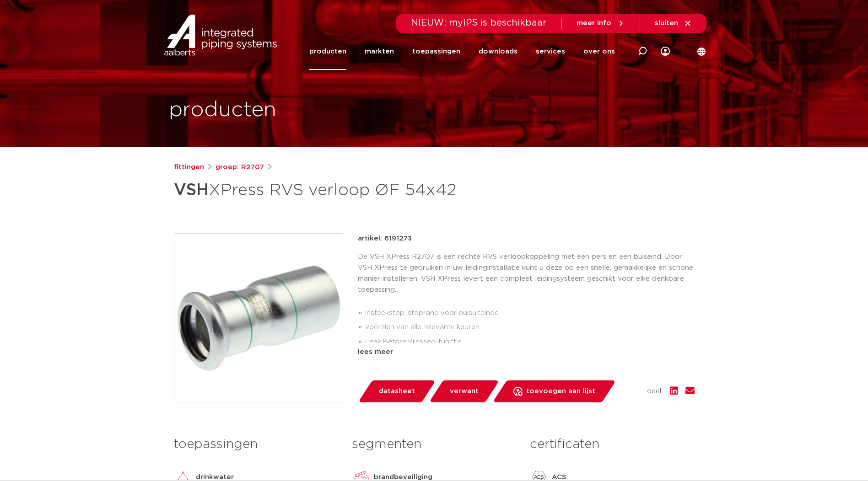 Image resolution: width=868 pixels, height=481 pixels. What do you see at coordinates (191, 190) in the screenshot?
I see `strong: VSH` at bounding box center [191, 190].